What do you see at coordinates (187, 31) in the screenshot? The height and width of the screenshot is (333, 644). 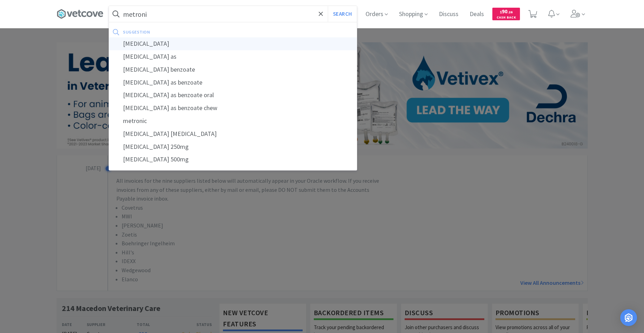 I see `div: suggestion` at bounding box center [187, 31].